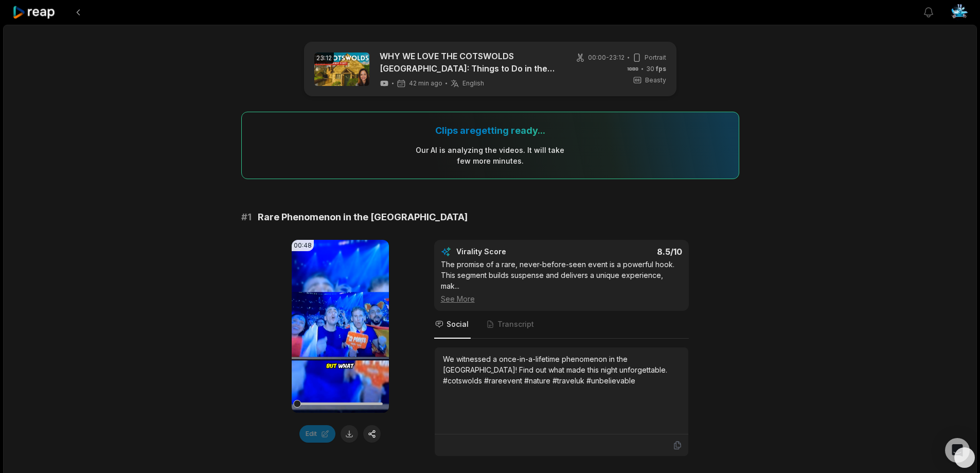  I want to click on span: Transcript, so click(516, 324).